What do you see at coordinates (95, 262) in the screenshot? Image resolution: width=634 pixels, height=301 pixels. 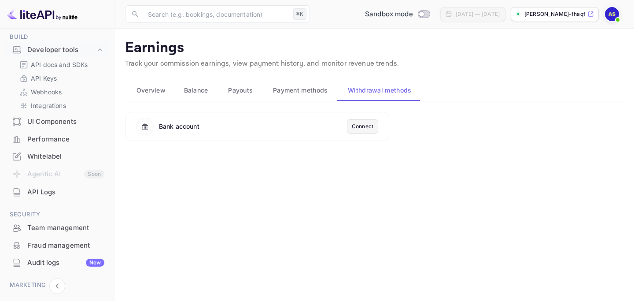 I see `div: New` at bounding box center [95, 262].